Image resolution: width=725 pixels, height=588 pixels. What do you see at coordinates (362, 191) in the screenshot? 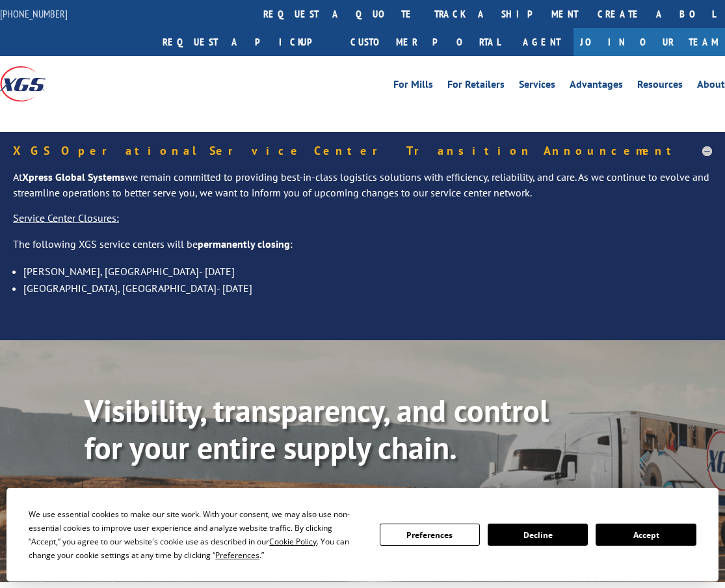
I see `p: At we remain committed to providing best-in-class logistics solutions with efficiency, reliabilit...` at bounding box center [362, 191].